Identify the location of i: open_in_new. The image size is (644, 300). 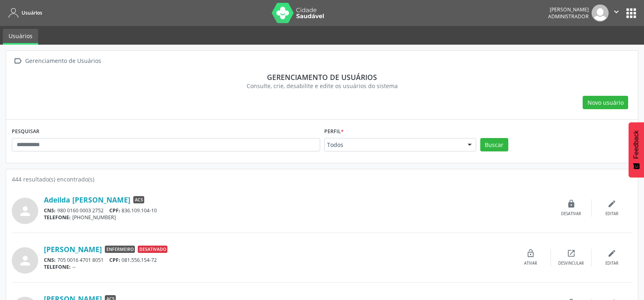
(572, 254).